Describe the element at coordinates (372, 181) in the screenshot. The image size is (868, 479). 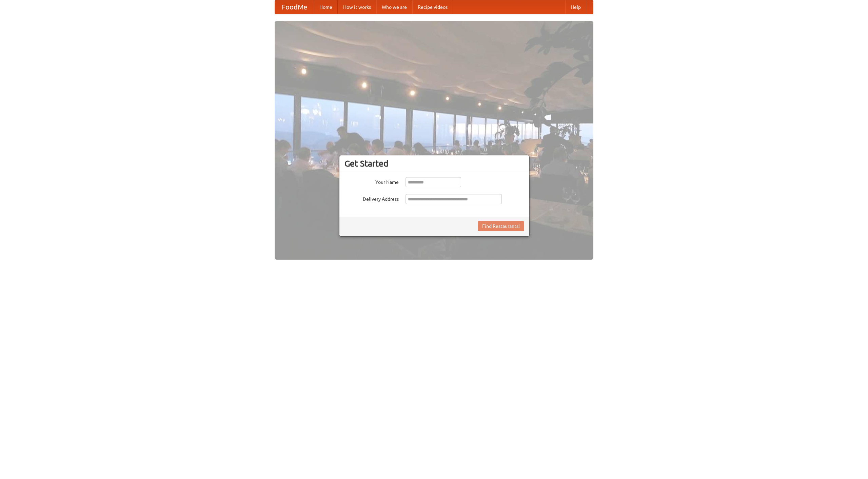
I see `label: Your Name` at that location.